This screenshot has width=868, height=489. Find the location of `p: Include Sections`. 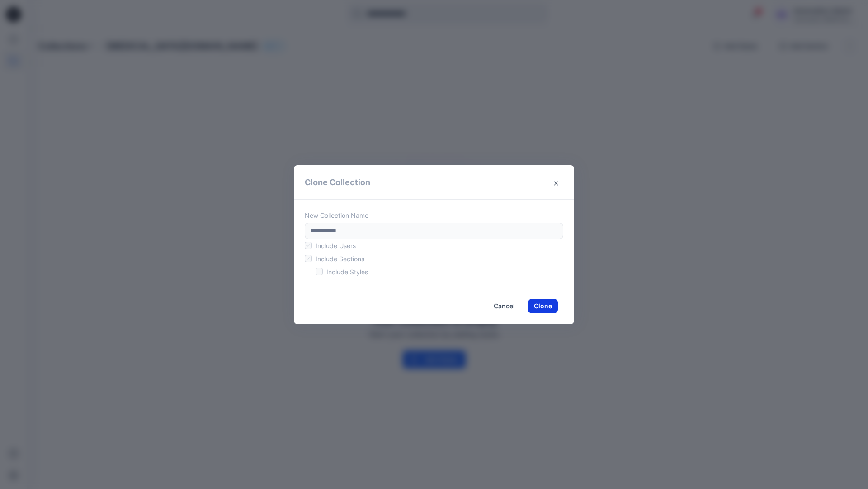

p: Include Sections is located at coordinates (340, 258).